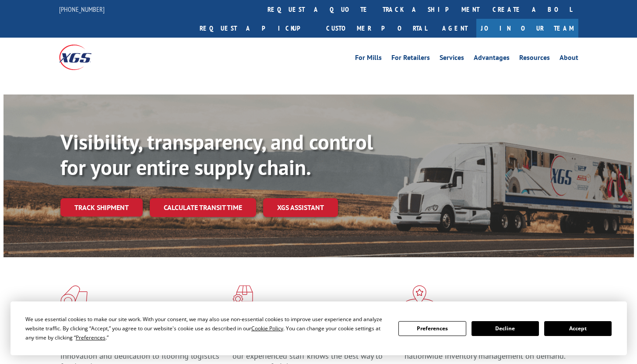 The width and height of the screenshot is (637, 364). What do you see at coordinates (535, 59) in the screenshot?
I see `a: Resources` at bounding box center [535, 59].